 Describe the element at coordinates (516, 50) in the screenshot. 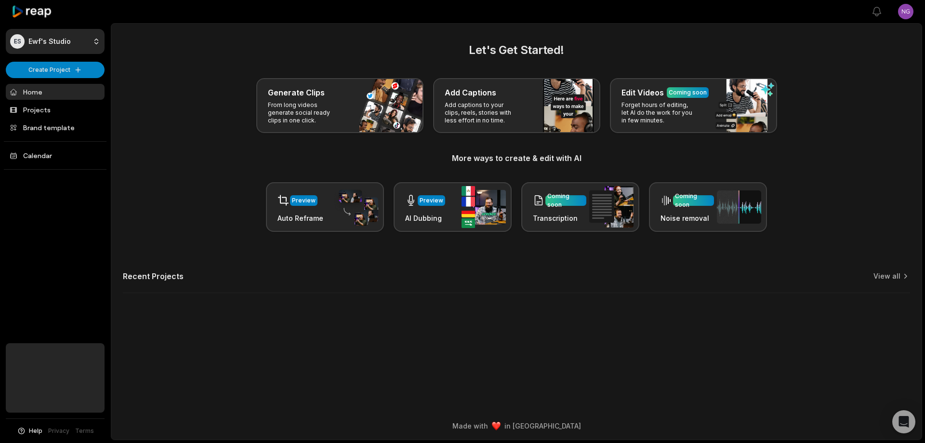

I see `h2: Let's Get Started!` at that location.